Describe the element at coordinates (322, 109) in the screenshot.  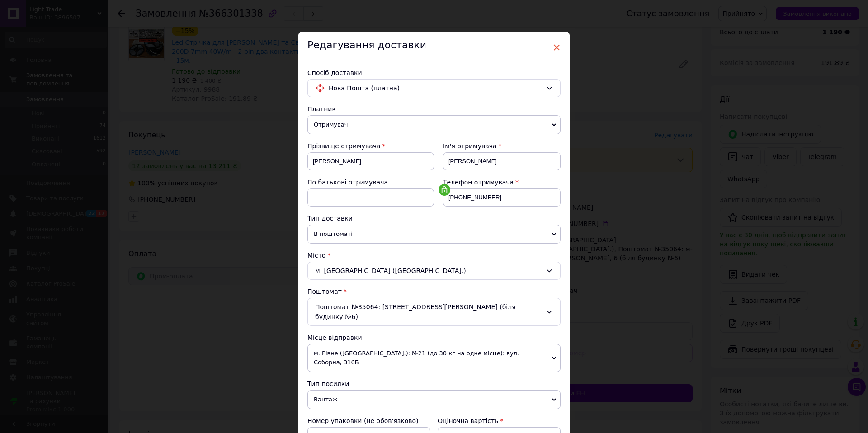
I see `span: Платник` at that location.